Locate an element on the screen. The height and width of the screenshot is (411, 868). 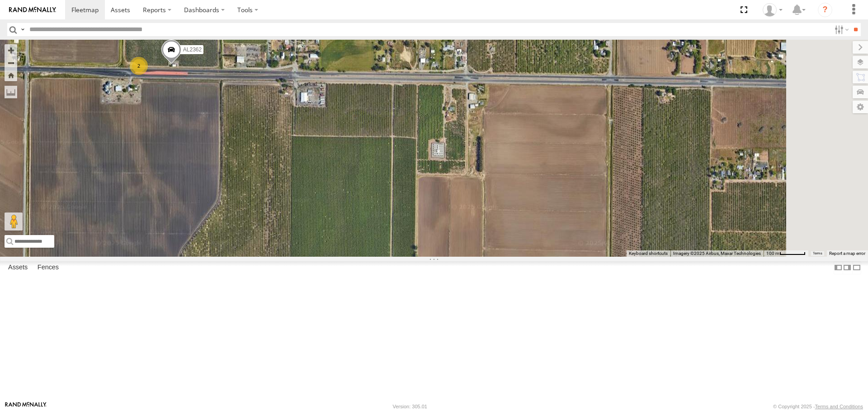
label: Measure is located at coordinates (11, 92).